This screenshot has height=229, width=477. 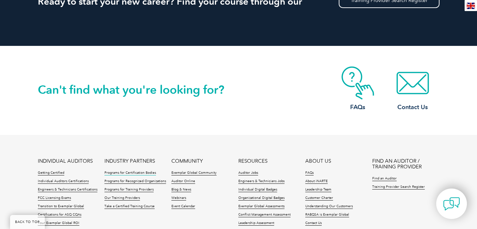 What do you see at coordinates (60, 215) in the screenshot?
I see `a: Certifications for ASQ CQAs` at bounding box center [60, 215].